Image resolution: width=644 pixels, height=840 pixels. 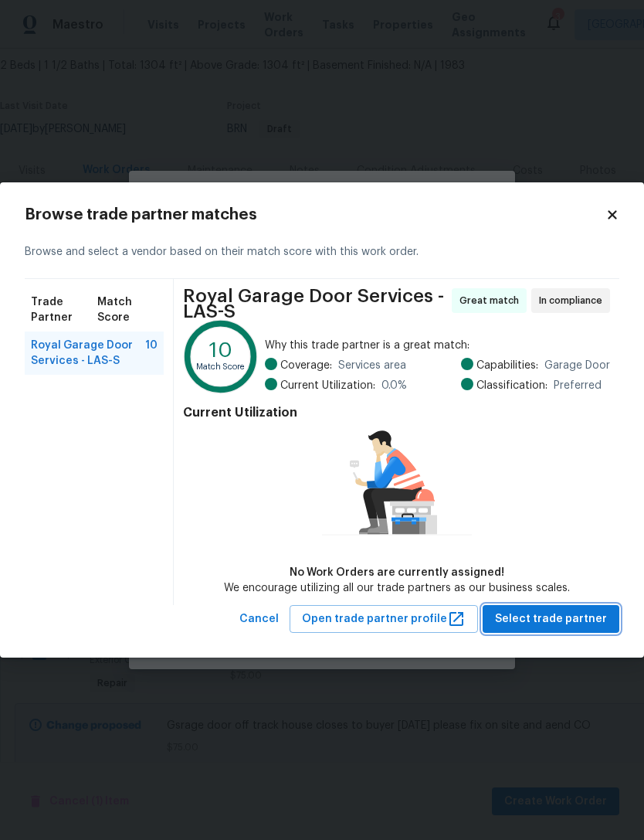 What do you see at coordinates (574, 301) in the screenshot?
I see `span: In compliance` at bounding box center [574, 301].